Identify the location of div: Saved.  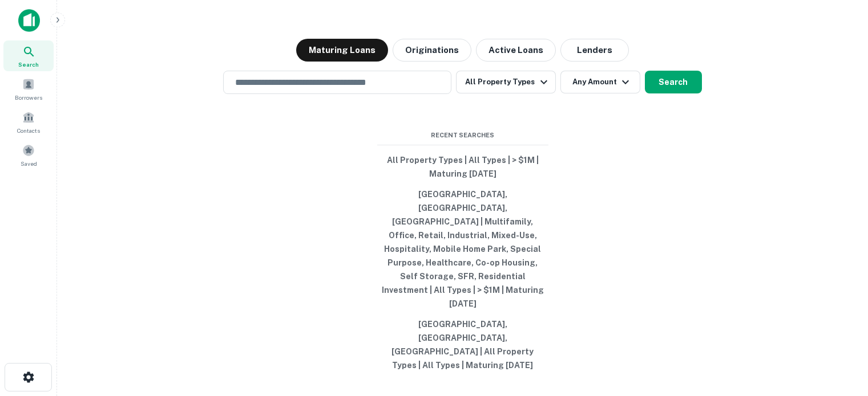
(29, 155).